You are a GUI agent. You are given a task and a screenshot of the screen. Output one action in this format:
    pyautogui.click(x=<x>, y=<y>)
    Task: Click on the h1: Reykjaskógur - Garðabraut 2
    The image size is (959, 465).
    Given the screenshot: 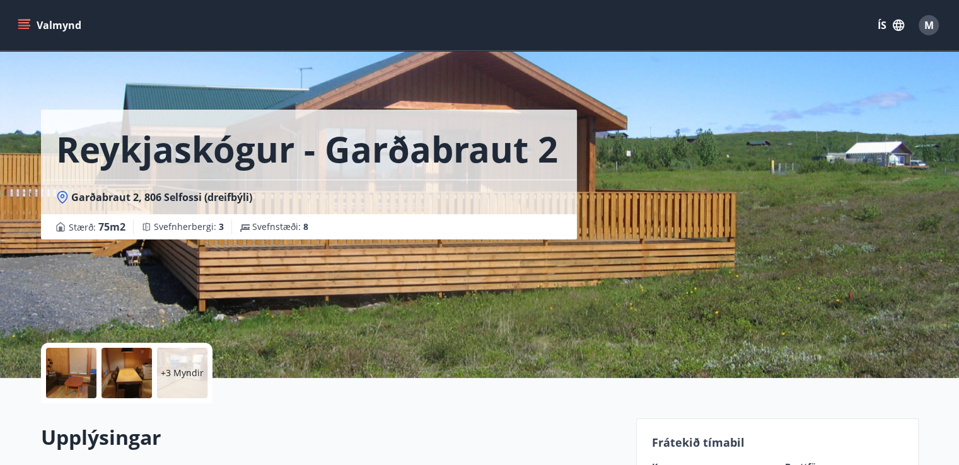 What is the action you would take?
    pyautogui.click(x=307, y=149)
    